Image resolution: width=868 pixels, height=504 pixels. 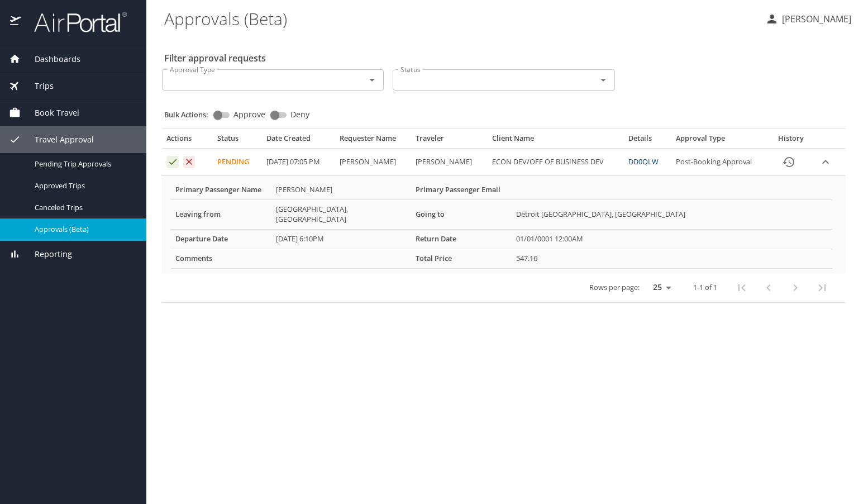 I want to click on span: Approvals (Beta), so click(x=84, y=229).